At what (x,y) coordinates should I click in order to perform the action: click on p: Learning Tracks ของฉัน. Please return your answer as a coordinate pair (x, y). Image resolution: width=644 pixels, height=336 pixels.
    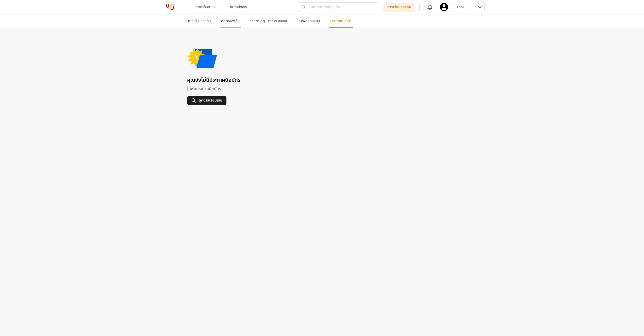
    Looking at the image, I should click on (269, 21).